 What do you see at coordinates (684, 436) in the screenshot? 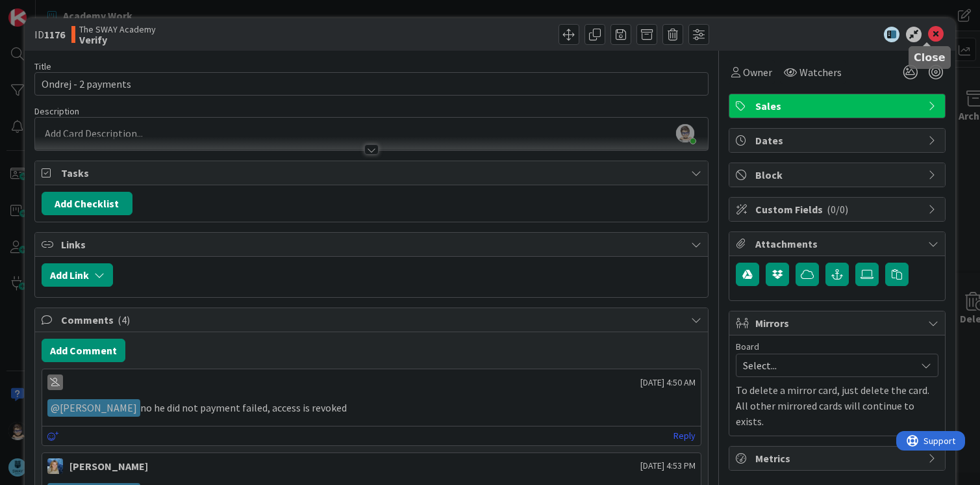
I see `a: Reply` at bounding box center [684, 436].